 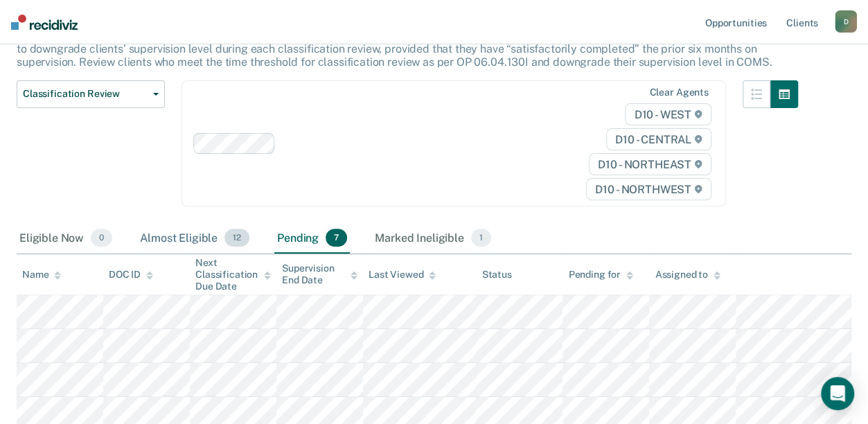 I want to click on div: Assigned to, so click(x=687, y=275).